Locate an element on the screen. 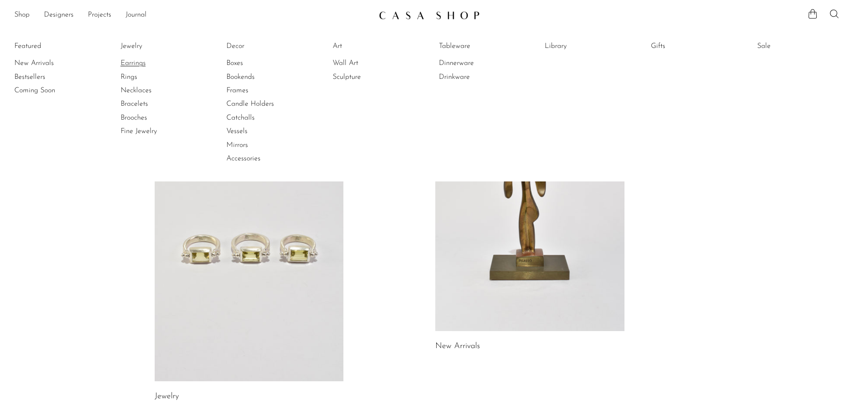  a: Bracelets is located at coordinates (154, 104).